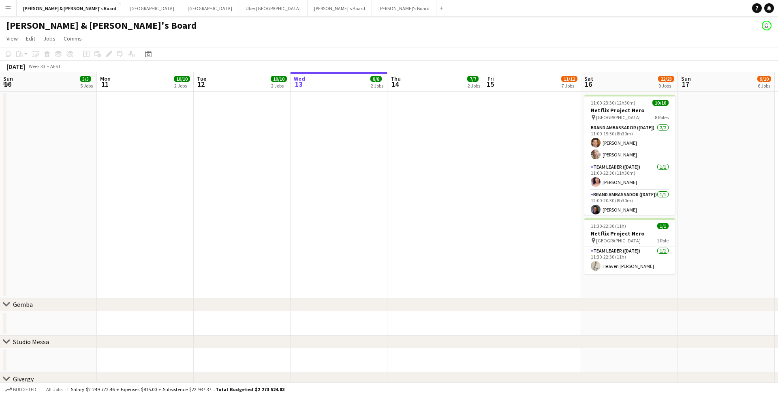  Describe the element at coordinates (21, 390) in the screenshot. I see `button: Budgeted` at that location.